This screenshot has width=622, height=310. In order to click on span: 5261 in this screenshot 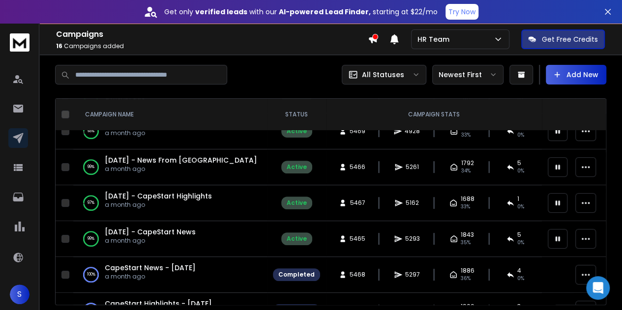, I will do `click(412, 167)`.